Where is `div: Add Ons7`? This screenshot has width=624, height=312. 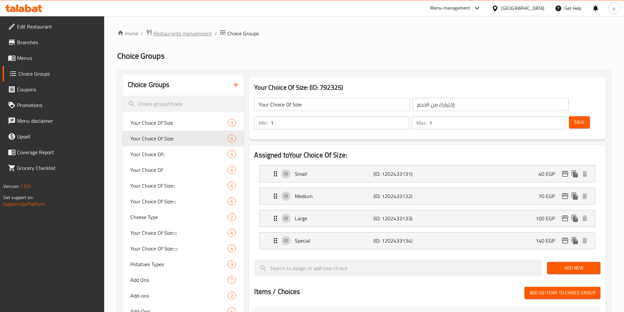 div: Add Ons7 is located at coordinates (183, 280).